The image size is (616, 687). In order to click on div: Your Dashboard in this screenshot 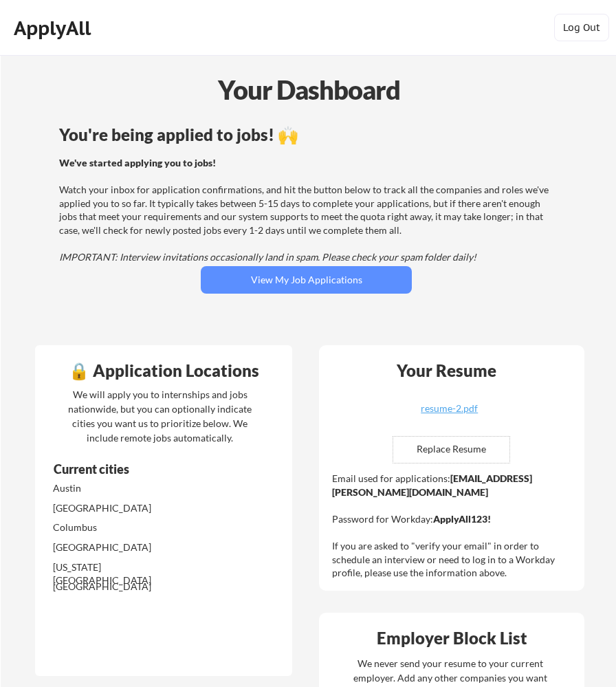, I will do `click(309, 90)`.